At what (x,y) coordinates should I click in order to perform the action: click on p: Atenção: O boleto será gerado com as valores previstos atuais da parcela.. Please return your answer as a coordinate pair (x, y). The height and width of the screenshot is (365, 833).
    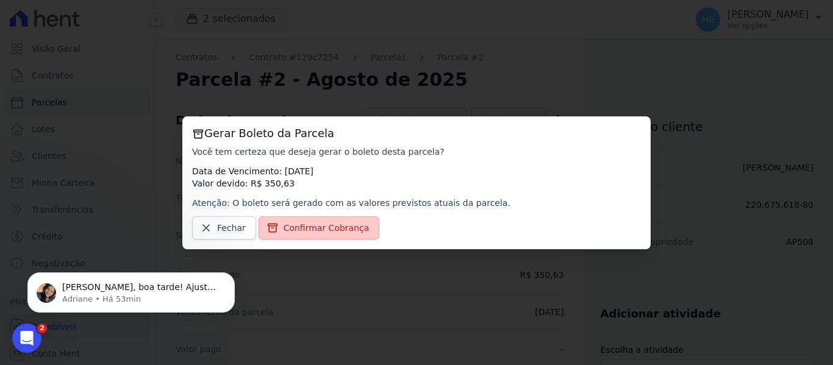
    Looking at the image, I should click on (416, 203).